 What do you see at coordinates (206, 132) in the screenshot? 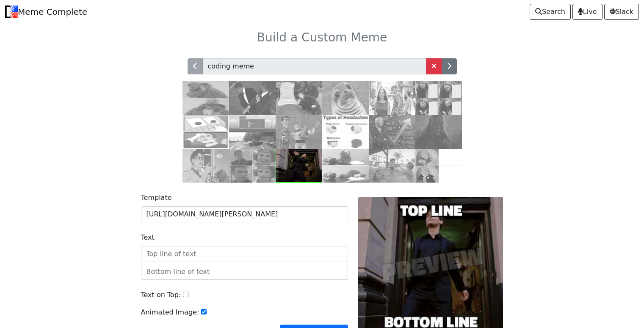
I see `img: ds.jpg` at bounding box center [206, 132].